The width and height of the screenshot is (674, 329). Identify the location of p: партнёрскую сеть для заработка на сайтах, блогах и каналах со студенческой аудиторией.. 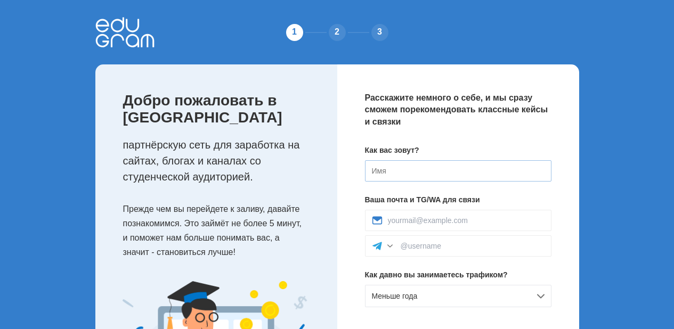
(220, 161).